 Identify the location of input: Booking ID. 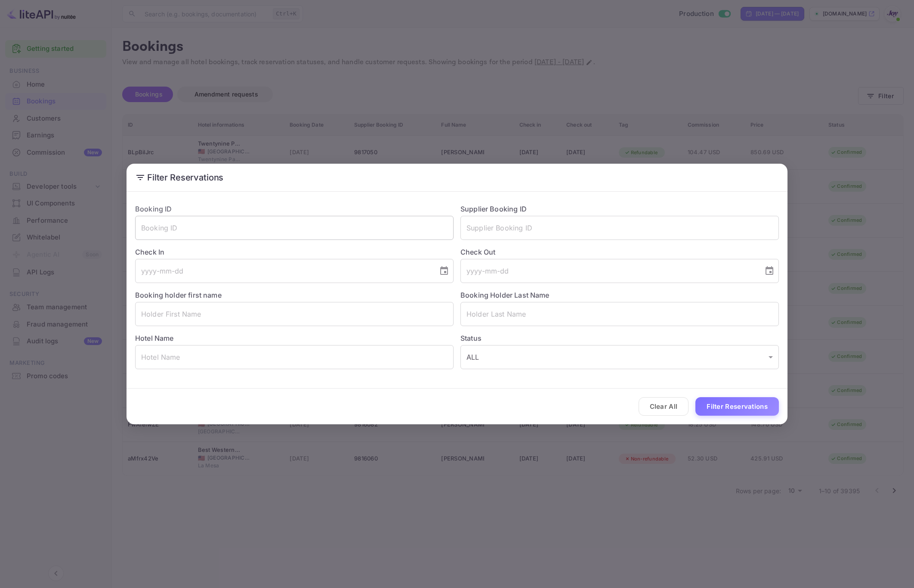
(294, 228).